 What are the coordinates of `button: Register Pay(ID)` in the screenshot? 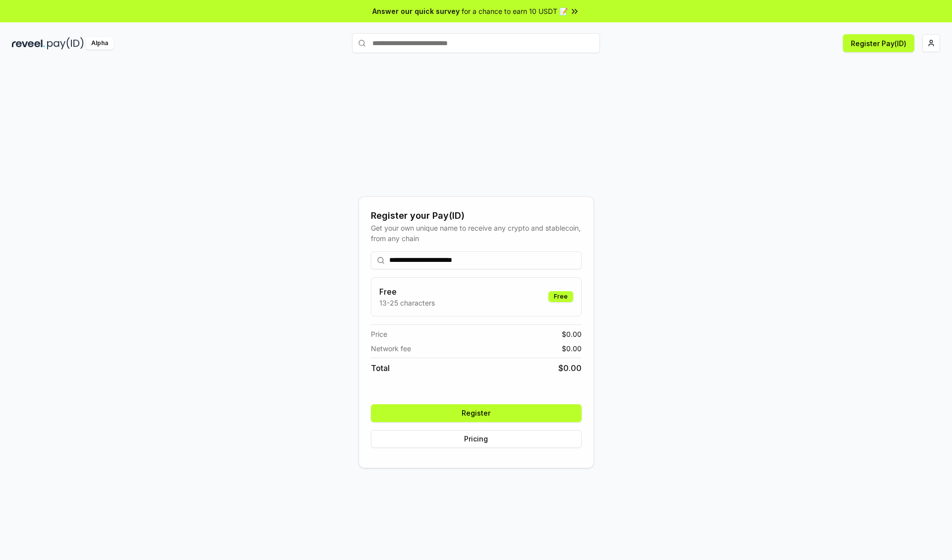 It's located at (879, 44).